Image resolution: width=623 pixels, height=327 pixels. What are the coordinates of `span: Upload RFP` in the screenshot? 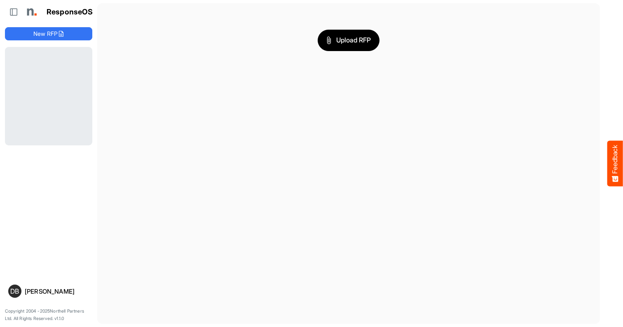 It's located at (349, 40).